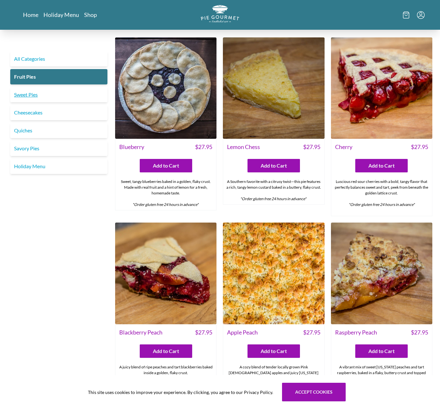  What do you see at coordinates (421, 15) in the screenshot?
I see `button: Menu` at bounding box center [421, 15].